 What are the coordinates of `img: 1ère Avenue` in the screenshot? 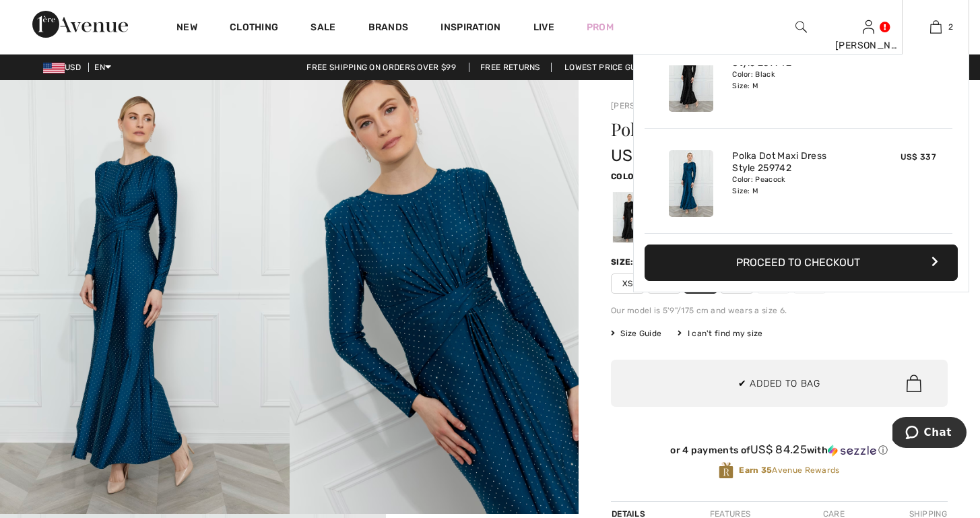 It's located at (80, 24).